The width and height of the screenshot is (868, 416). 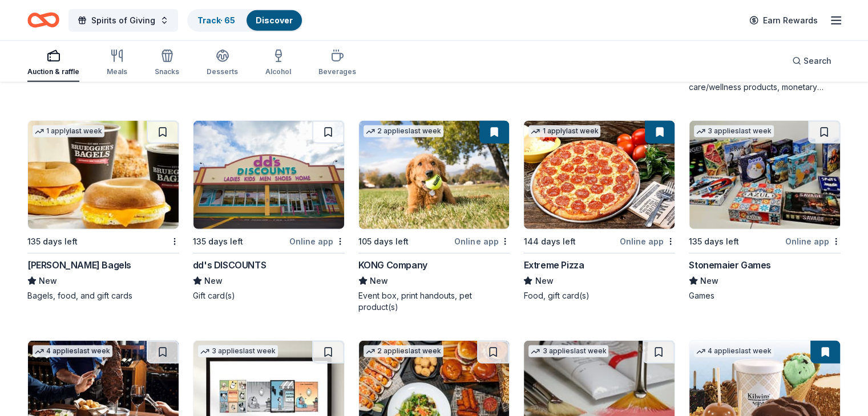 What do you see at coordinates (245, 20) in the screenshot?
I see `button: Track· 65Discover` at bounding box center [245, 20].